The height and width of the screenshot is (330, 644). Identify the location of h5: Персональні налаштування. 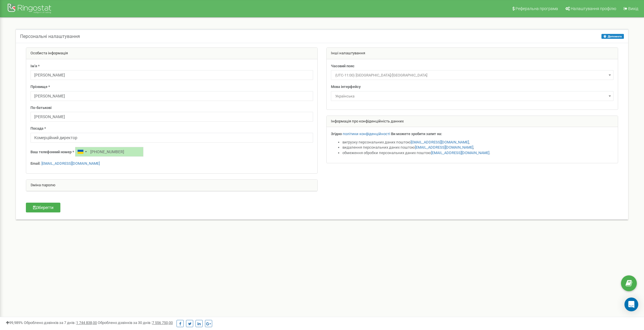
(50, 37).